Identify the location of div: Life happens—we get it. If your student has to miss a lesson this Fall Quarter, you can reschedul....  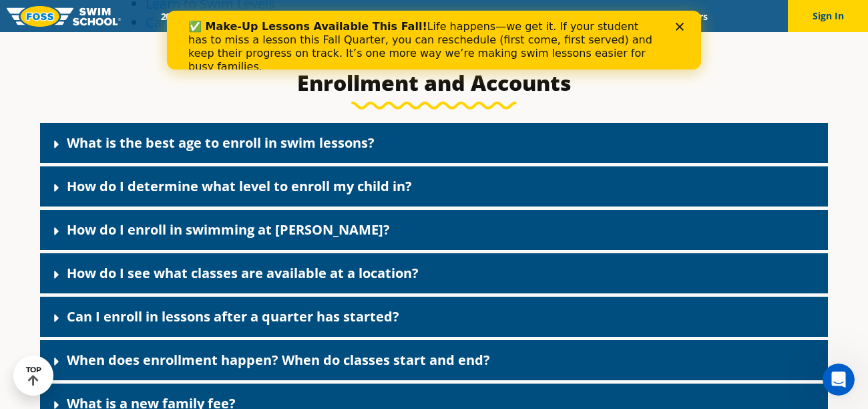
(256, 36).